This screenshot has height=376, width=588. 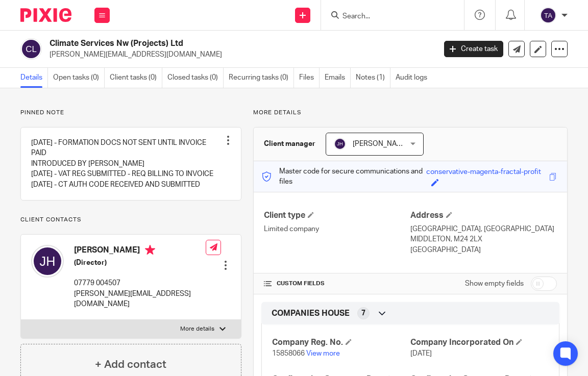 What do you see at coordinates (140, 283) in the screenshot?
I see `p: 07779 004507` at bounding box center [140, 283].